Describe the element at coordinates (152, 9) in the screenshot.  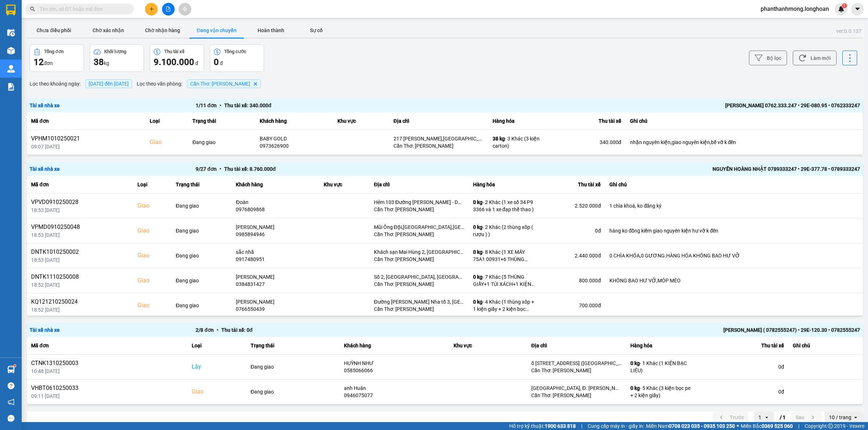
I see `span: plus` at that location.